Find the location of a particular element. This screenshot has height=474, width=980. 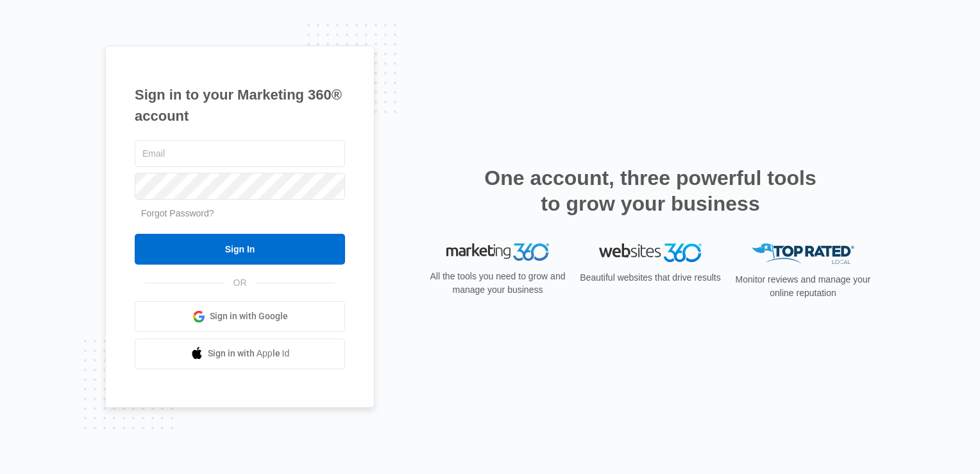

p: All the tools you need to grow and manage your business is located at coordinates (498, 283).